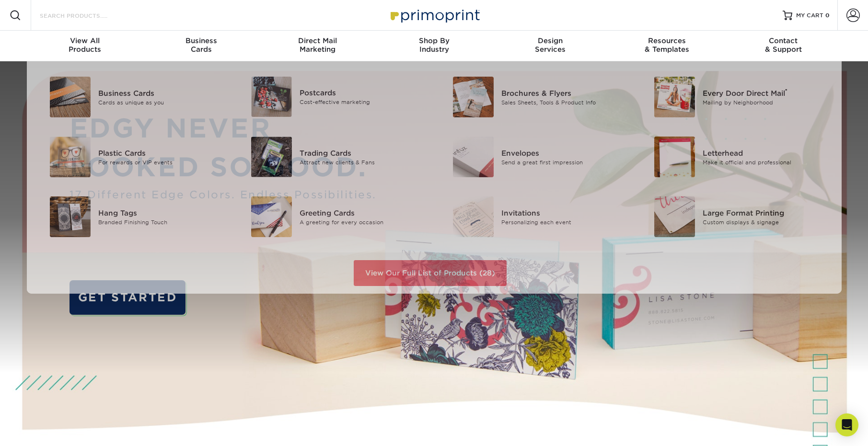  I want to click on img: Primoprint, so click(434, 15).